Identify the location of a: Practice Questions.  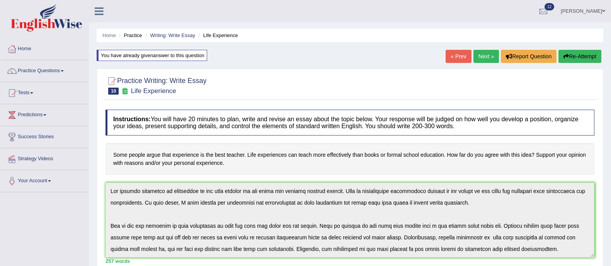
(44, 70).